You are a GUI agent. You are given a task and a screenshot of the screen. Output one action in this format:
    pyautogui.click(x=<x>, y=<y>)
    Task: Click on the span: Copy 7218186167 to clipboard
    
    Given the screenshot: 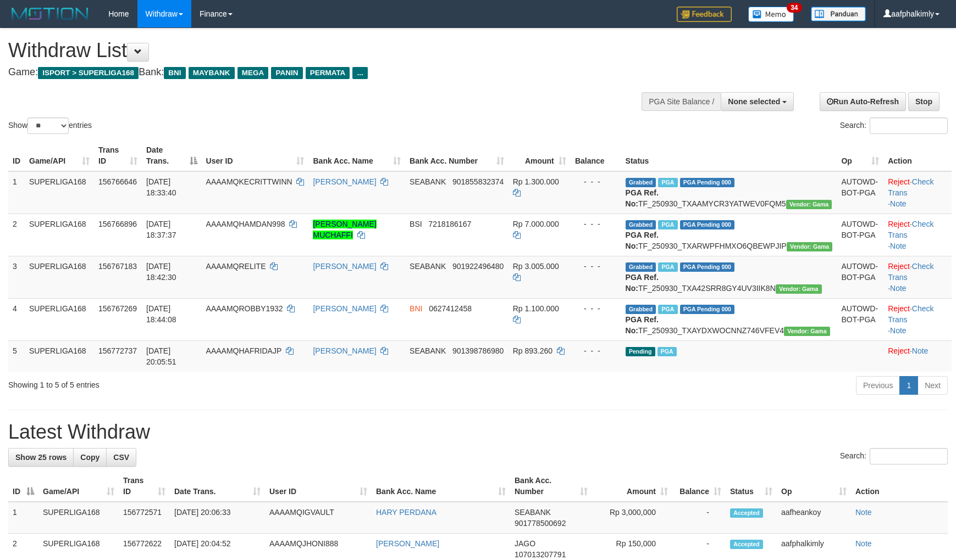 What is the action you would take?
    pyautogui.click(x=450, y=224)
    